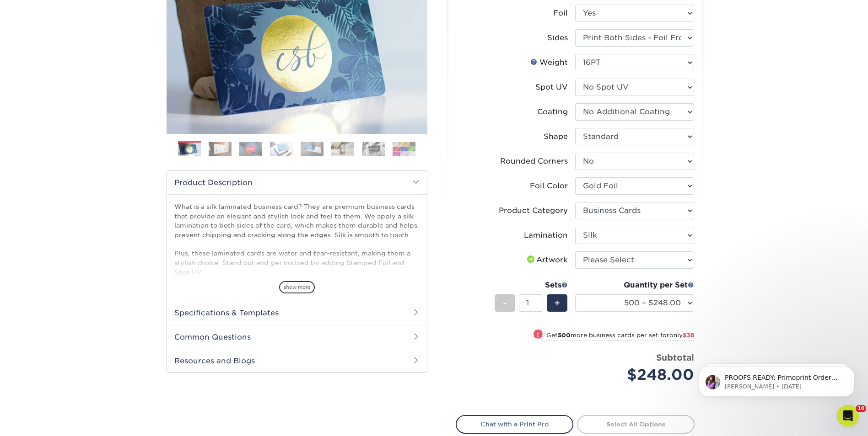 The width and height of the screenshot is (868, 436). Describe the element at coordinates (620, 337) in the screenshot. I see `small: Get more business cards per set for` at that location.